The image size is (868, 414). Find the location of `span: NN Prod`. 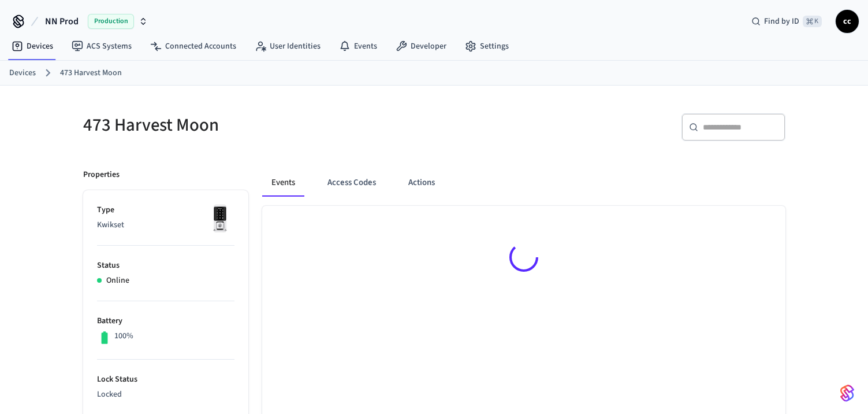

span: NN Prod is located at coordinates (62, 21).